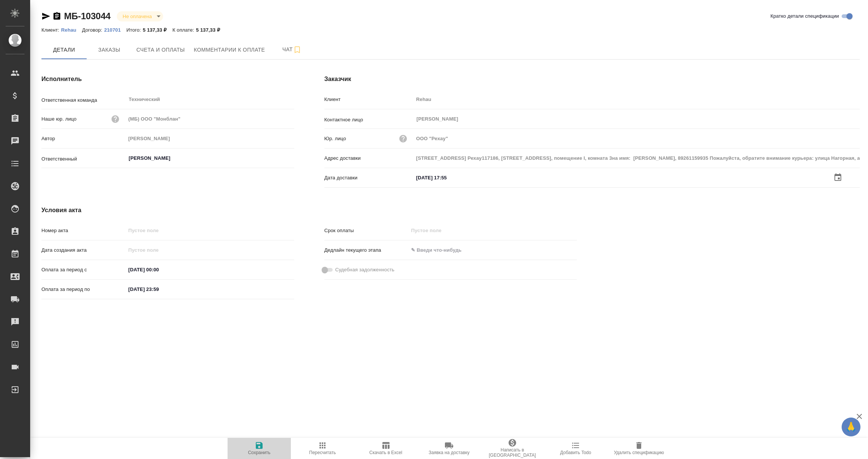 The width and height of the screenshot is (868, 459). What do you see at coordinates (84, 289) in the screenshot?
I see `p: Оплата за период по` at bounding box center [84, 289].